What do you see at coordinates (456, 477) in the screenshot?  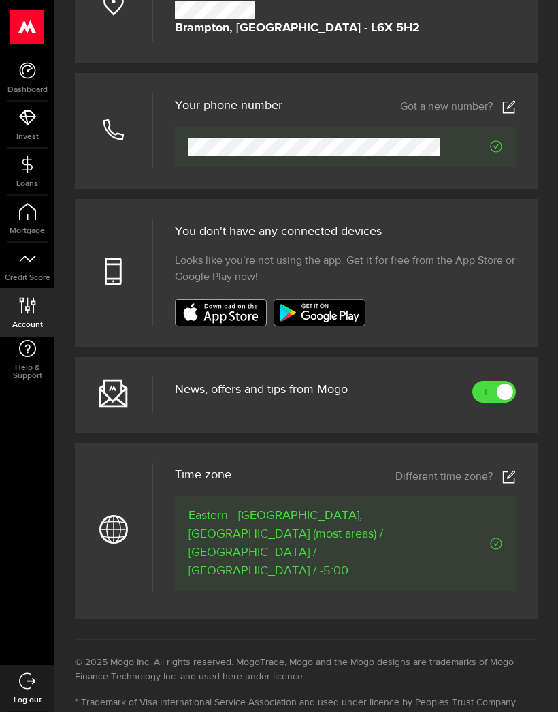 I see `a: Different time zone?` at bounding box center [456, 477].